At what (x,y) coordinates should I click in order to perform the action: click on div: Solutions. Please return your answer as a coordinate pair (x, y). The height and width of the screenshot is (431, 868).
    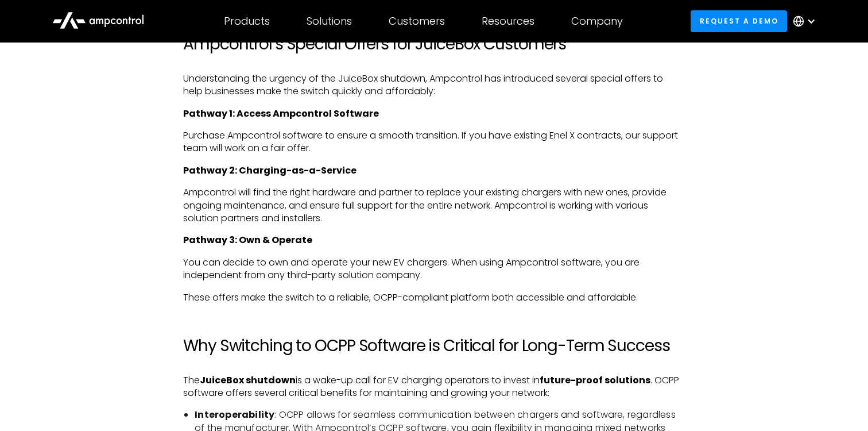
    Looking at the image, I should click on (329, 21).